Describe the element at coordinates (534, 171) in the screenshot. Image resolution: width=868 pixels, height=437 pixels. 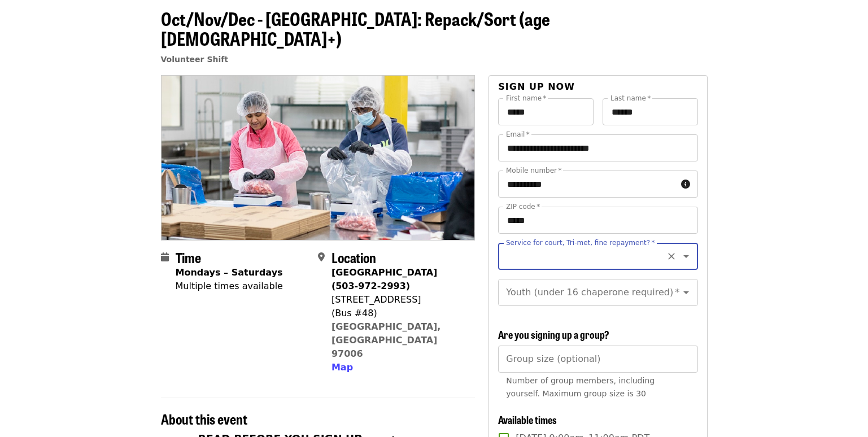
I see `label: Mobile number` at that location.